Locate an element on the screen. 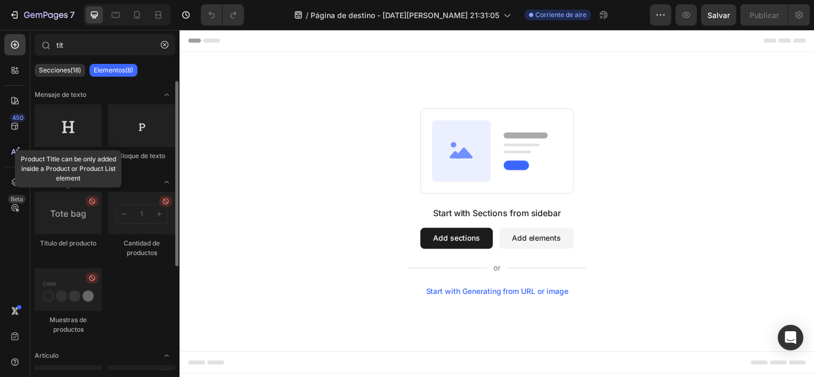 The height and width of the screenshot is (377, 814). div: Bloque de texto is located at coordinates (142, 156).